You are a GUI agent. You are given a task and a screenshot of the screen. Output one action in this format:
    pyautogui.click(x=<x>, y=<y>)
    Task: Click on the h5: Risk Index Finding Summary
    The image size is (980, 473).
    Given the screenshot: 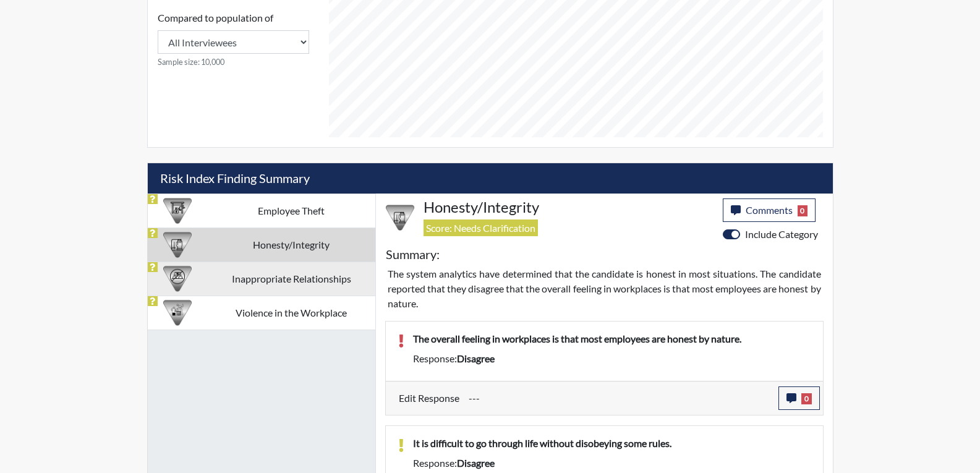 What is the action you would take?
    pyautogui.click(x=490, y=178)
    